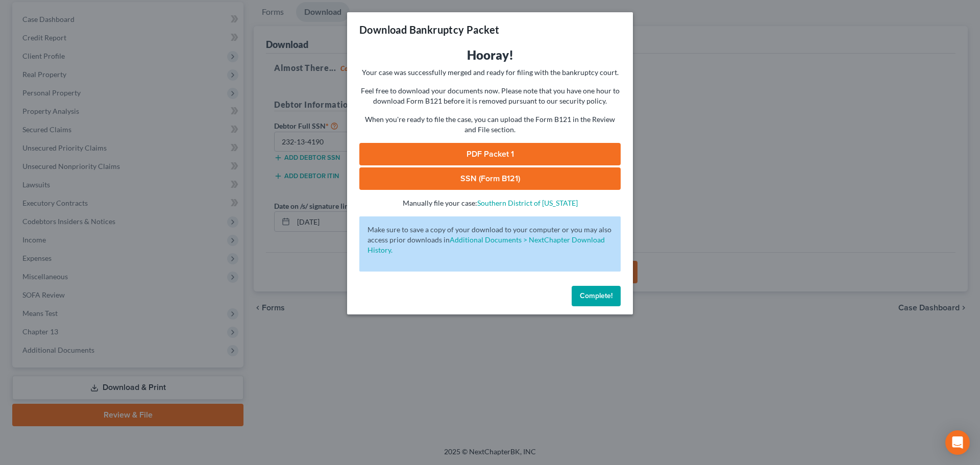 This screenshot has height=465, width=980. I want to click on a: SSN (Form B121), so click(490, 178).